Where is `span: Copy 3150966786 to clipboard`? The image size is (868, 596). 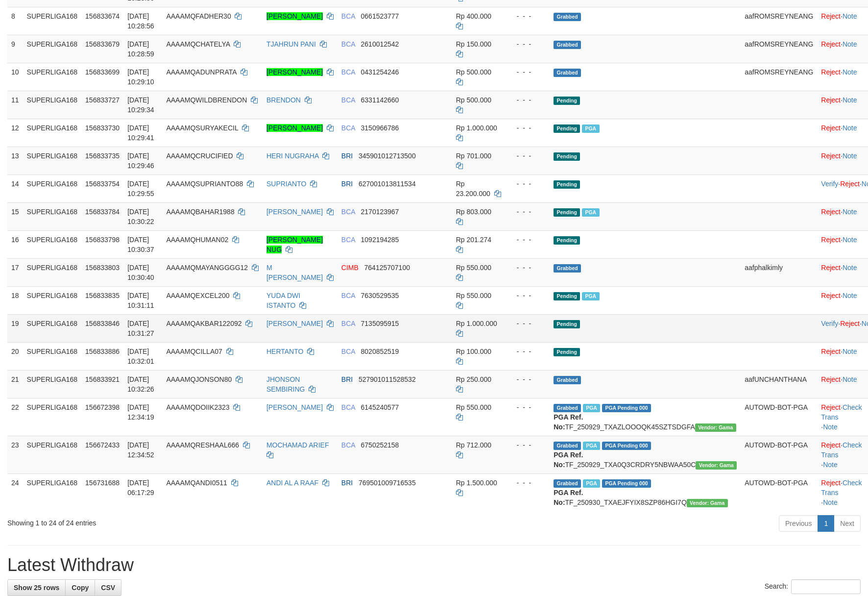
span: Copy 3150966786 to clipboard is located at coordinates (380, 128).